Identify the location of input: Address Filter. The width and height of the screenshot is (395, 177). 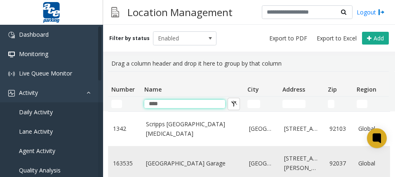
(294, 104).